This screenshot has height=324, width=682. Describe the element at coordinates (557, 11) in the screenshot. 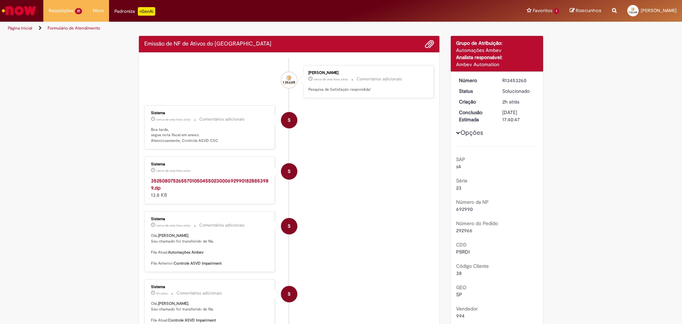

I see `span: 1` at that location.